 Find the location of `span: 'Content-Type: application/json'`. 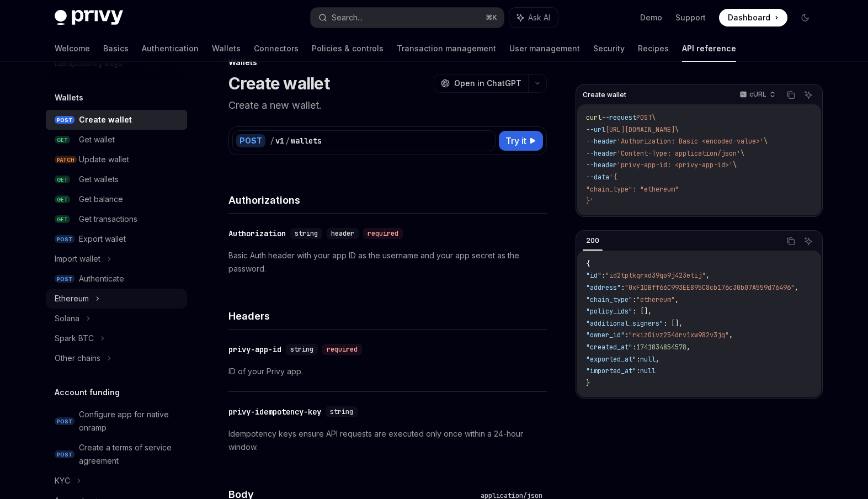

span: 'Content-Type: application/json' is located at coordinates (679, 154).